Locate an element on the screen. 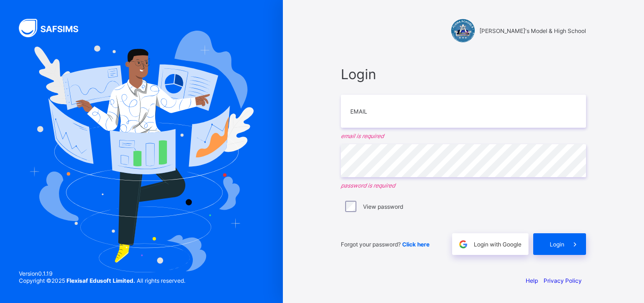  span: Version 0.1.19 is located at coordinates (102, 274).